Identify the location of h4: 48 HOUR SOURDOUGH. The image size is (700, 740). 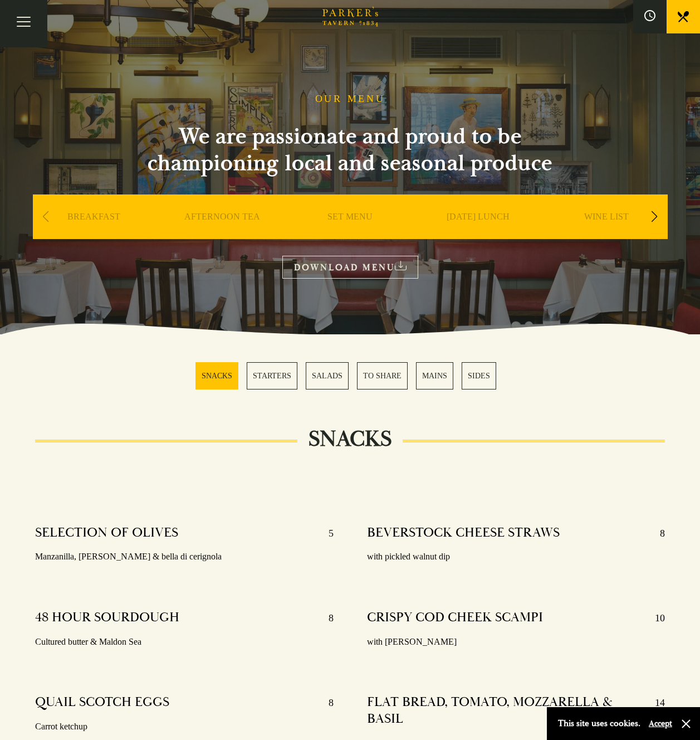
(107, 618).